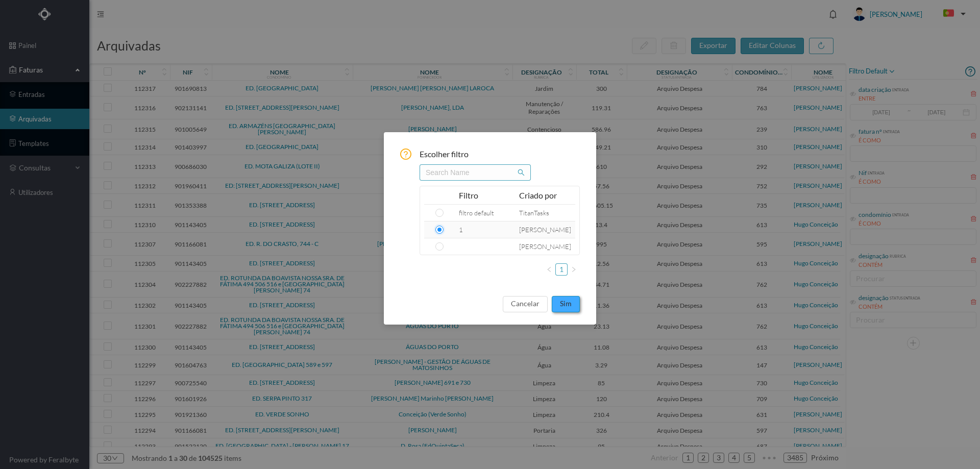  I want to click on i: icon: left, so click(549, 270).